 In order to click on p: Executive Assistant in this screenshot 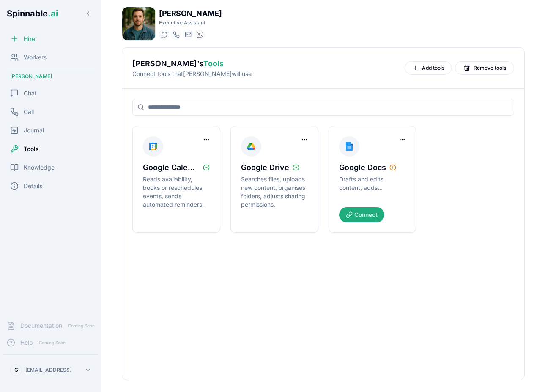, I will do `click(190, 23)`.